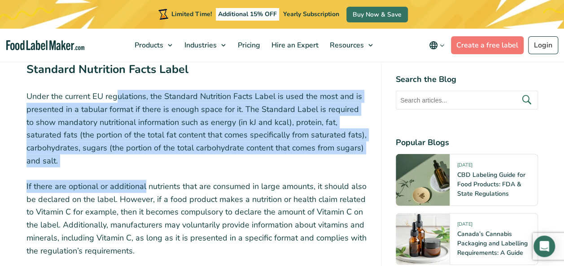 The image size is (564, 266). Describe the element at coordinates (544, 247) in the screenshot. I see `div: Open Intercom Messenger` at that location.